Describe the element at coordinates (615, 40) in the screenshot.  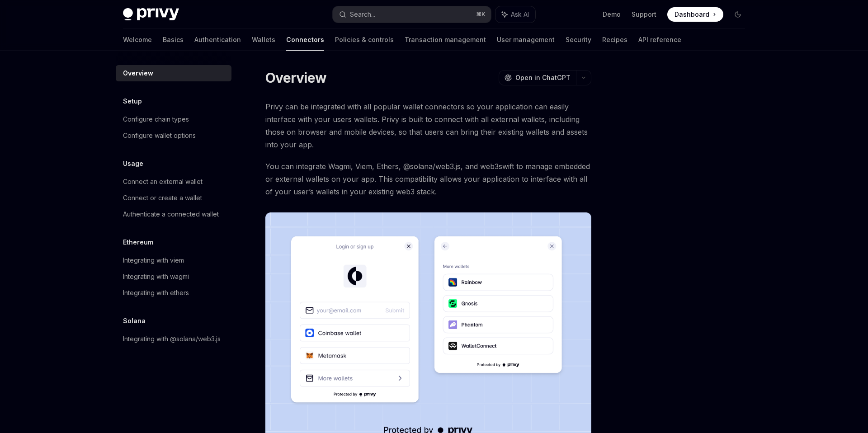
I see `a: Recipes` at that location.